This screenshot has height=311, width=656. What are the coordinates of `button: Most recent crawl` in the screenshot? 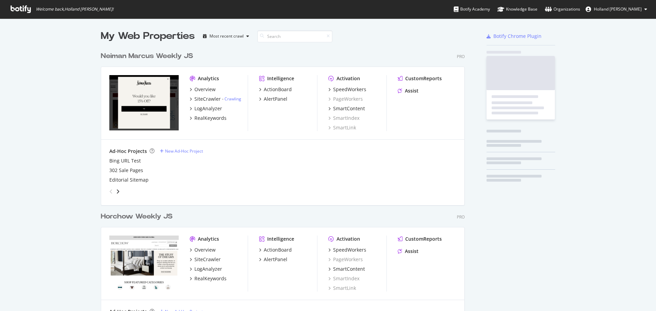 It's located at (226, 36).